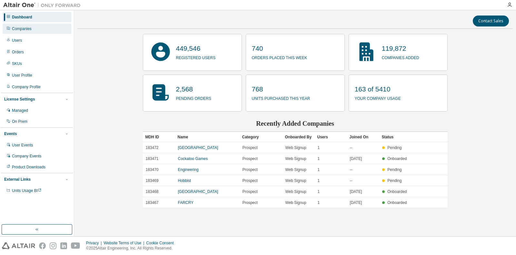 The image size is (516, 255). I want to click on p: units purchased this year, so click(281, 97).